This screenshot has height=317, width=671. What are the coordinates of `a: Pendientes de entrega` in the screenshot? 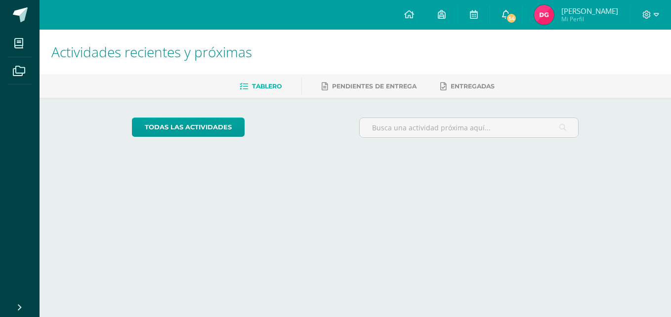 It's located at (369, 86).